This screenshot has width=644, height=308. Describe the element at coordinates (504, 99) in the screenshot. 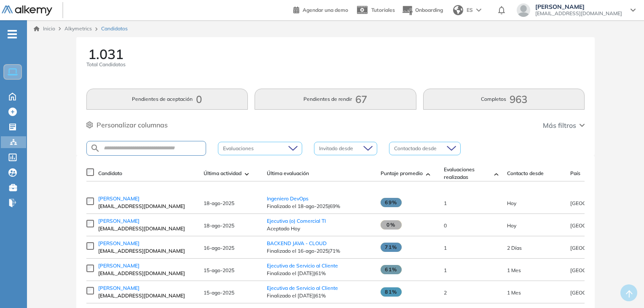

I see `button: Completos963` at that location.